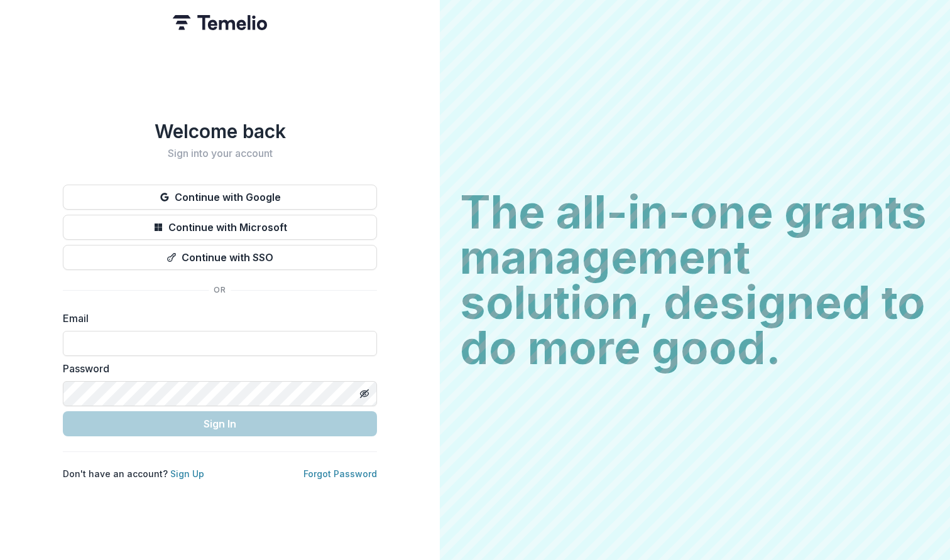 The height and width of the screenshot is (560, 950). I want to click on button: Continue with SSO, so click(220, 257).